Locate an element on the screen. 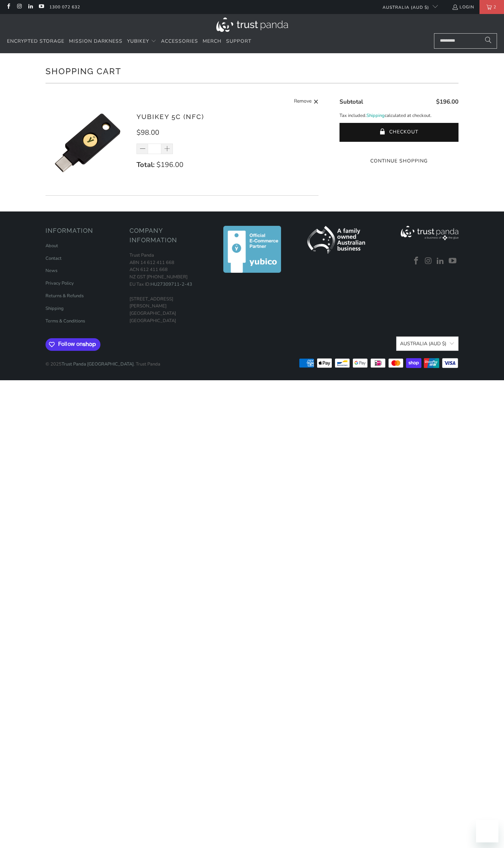  button: Australia (AUD $) is located at coordinates (428, 344).